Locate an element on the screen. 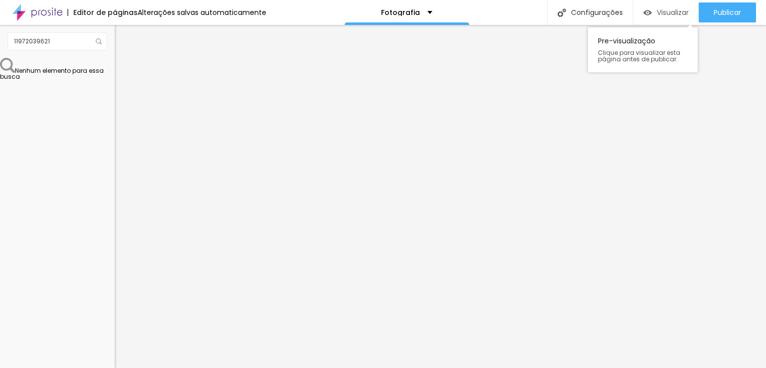 The height and width of the screenshot is (368, 766). span: Visualizar is located at coordinates (672, 12).